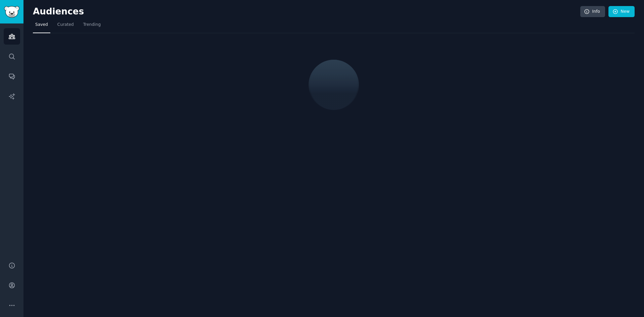 The image size is (644, 317). Describe the element at coordinates (12, 12) in the screenshot. I see `img: GummySearch logo` at that location.